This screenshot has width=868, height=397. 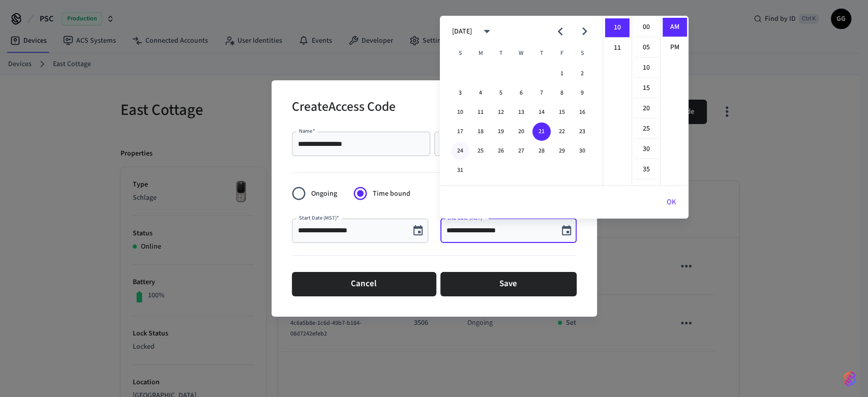 What do you see at coordinates (646, 88) in the screenshot?
I see `li: 15 minutes` at bounding box center [646, 88].